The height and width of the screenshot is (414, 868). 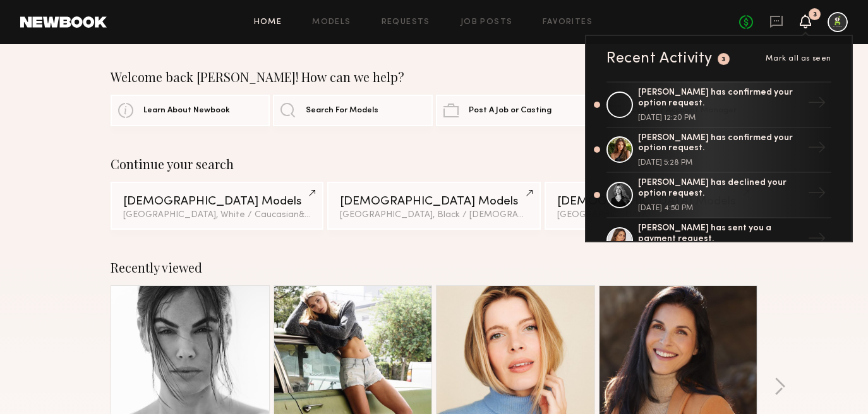 What do you see at coordinates (331, 23) in the screenshot?
I see `a: Models` at bounding box center [331, 23].